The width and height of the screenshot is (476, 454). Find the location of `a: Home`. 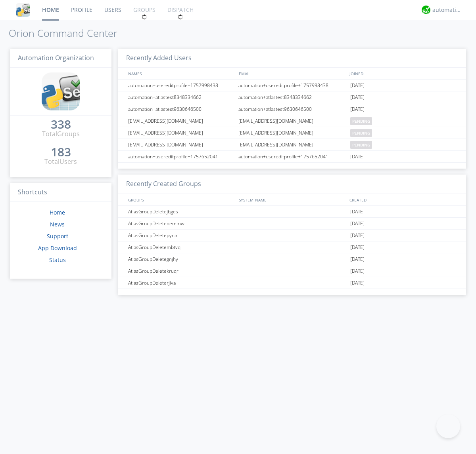

a: Home is located at coordinates (57, 212).